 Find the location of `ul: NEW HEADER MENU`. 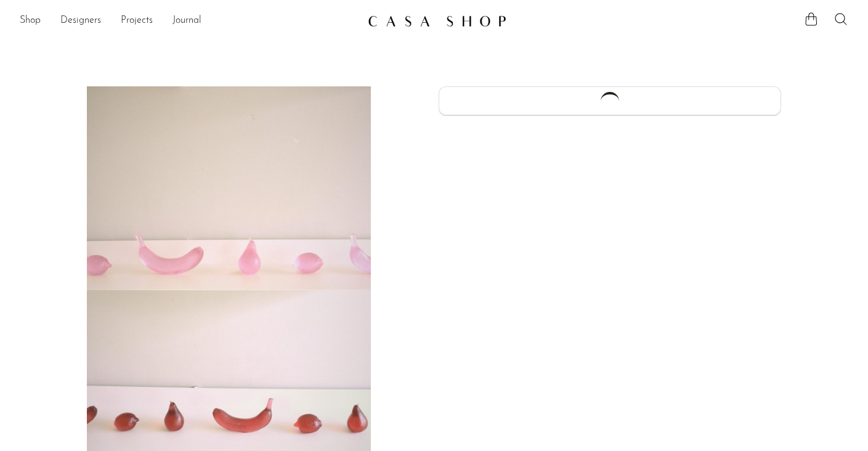

ul: NEW HEADER MENU is located at coordinates (188, 21).